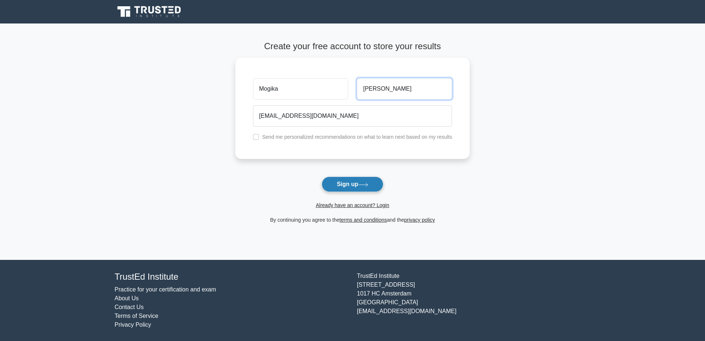 This screenshot has width=705, height=341. What do you see at coordinates (165, 289) in the screenshot?
I see `a: Practice for your certification and exam` at bounding box center [165, 289].